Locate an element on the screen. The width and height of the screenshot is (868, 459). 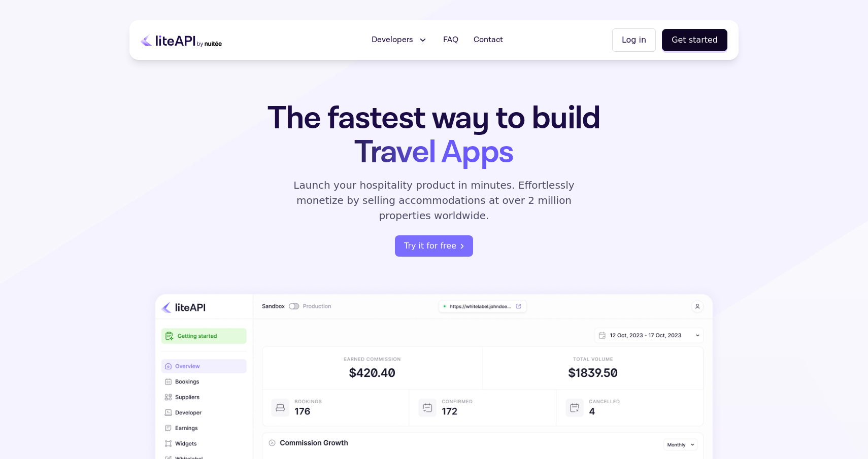
a: FAQ is located at coordinates (451, 40).